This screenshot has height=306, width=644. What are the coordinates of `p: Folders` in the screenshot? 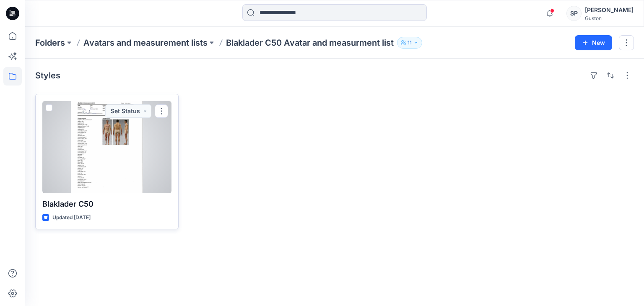 It's located at (50, 43).